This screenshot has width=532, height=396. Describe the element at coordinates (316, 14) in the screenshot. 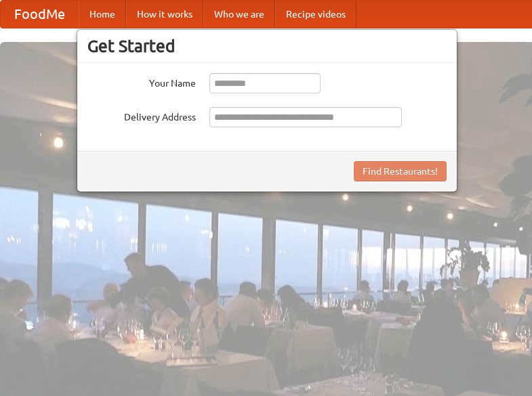

I see `a: Recipe videos` at that location.